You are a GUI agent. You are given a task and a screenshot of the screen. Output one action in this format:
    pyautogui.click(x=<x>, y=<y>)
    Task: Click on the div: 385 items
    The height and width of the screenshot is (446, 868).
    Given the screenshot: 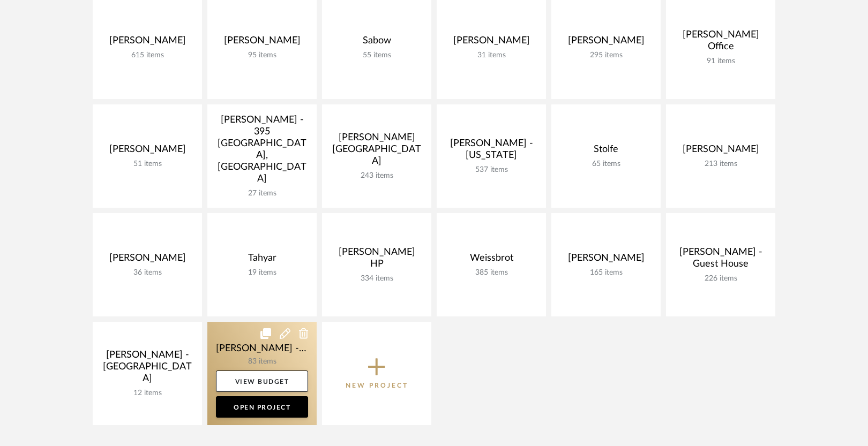 What is the action you would take?
    pyautogui.click(x=492, y=273)
    